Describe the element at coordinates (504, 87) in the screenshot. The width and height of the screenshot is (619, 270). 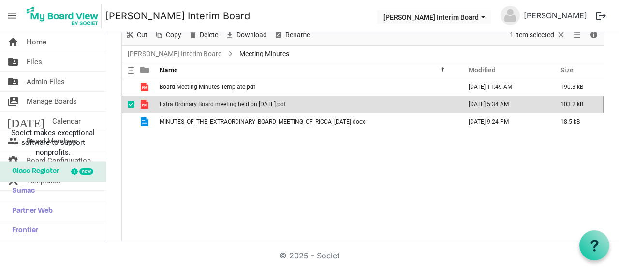
I see `td: May 22, 2025 11:49 AM column header Modified` at that location.